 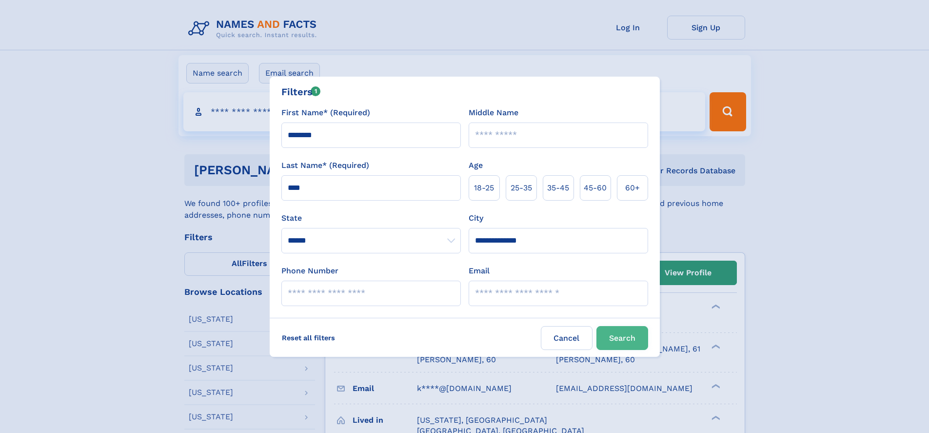 I want to click on span: 35‑45, so click(x=558, y=188).